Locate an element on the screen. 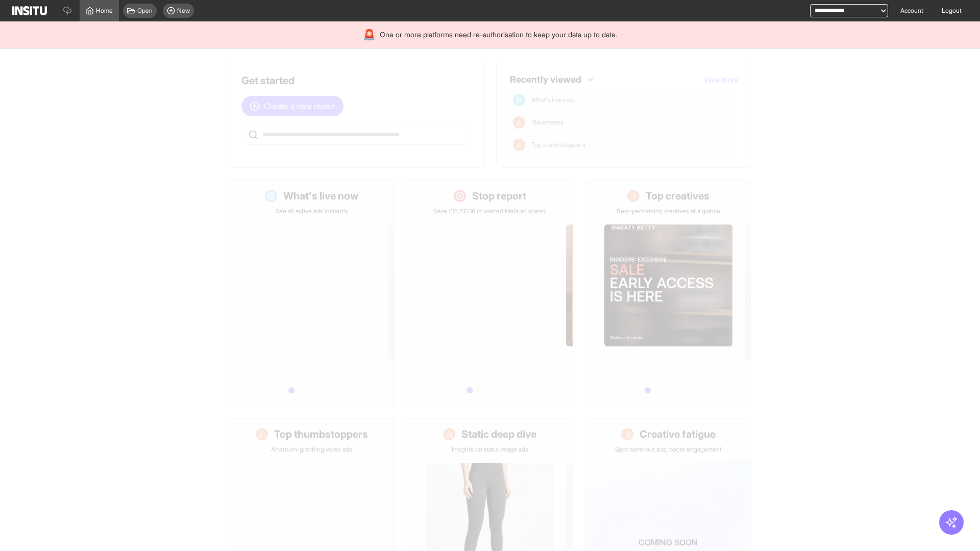 This screenshot has height=551, width=980. span: Home is located at coordinates (104, 11).